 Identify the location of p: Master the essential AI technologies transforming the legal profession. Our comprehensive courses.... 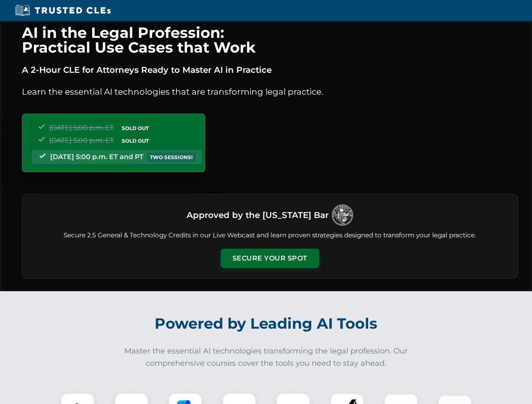
(266, 357).